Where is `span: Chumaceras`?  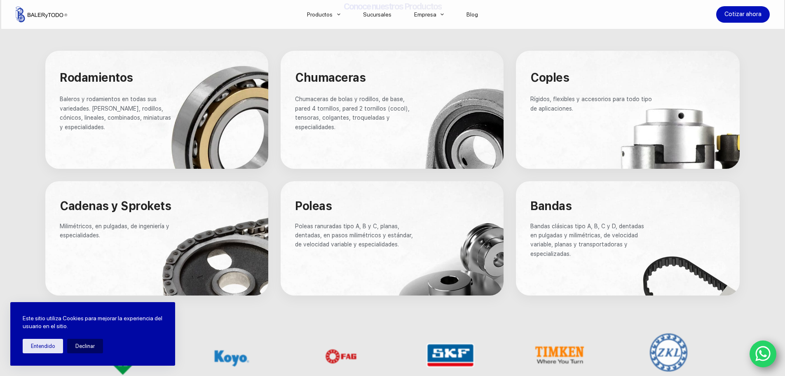
span: Chumaceras is located at coordinates (330, 78).